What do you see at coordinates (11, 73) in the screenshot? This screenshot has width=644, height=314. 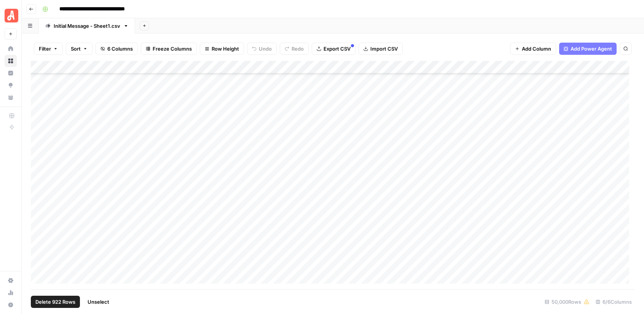 I see `a: Insights` at bounding box center [11, 73].